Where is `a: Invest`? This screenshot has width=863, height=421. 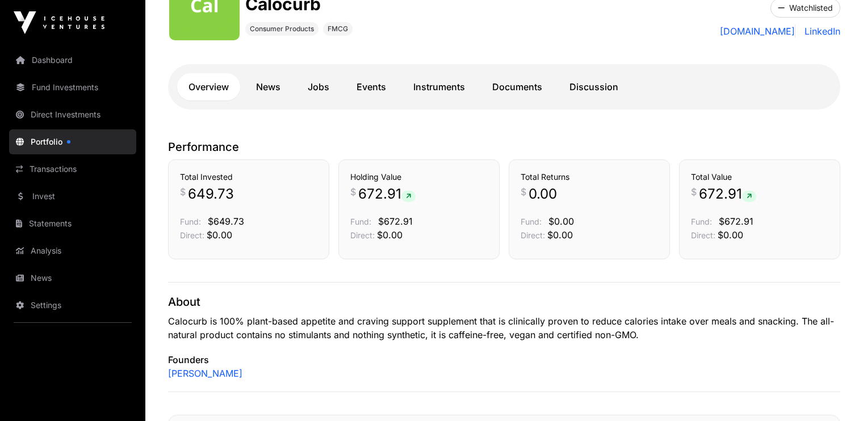
a: Invest is located at coordinates (73, 196).